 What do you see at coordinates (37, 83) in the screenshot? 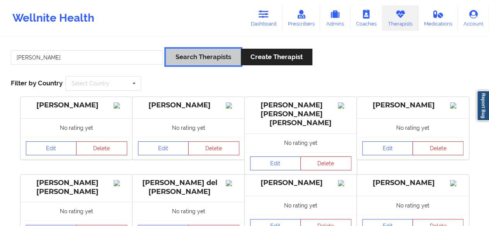
I see `span: Filter by Country` at bounding box center [37, 83].